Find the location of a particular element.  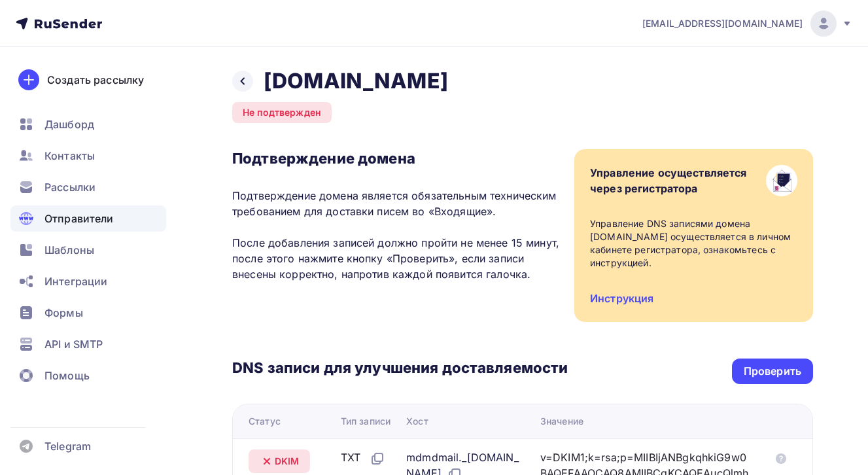

div: Создать рассылку is located at coordinates (96, 80).